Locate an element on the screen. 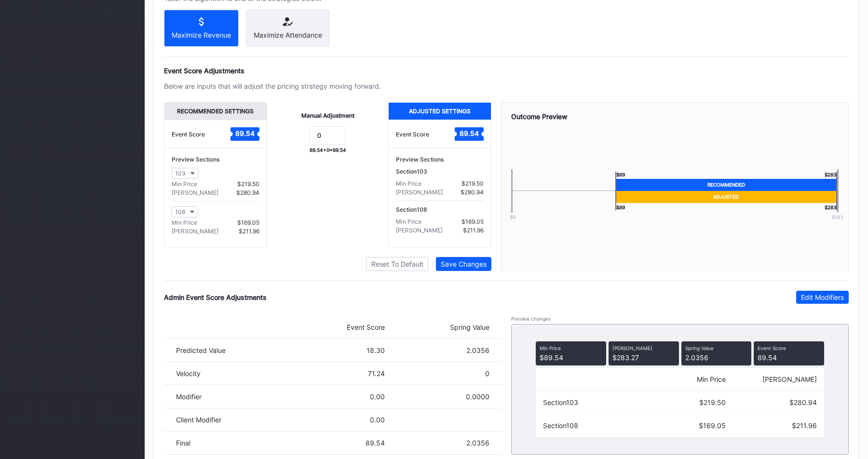 Image resolution: width=868 pixels, height=459 pixels. div: Maximize Attendance is located at coordinates (288, 34).